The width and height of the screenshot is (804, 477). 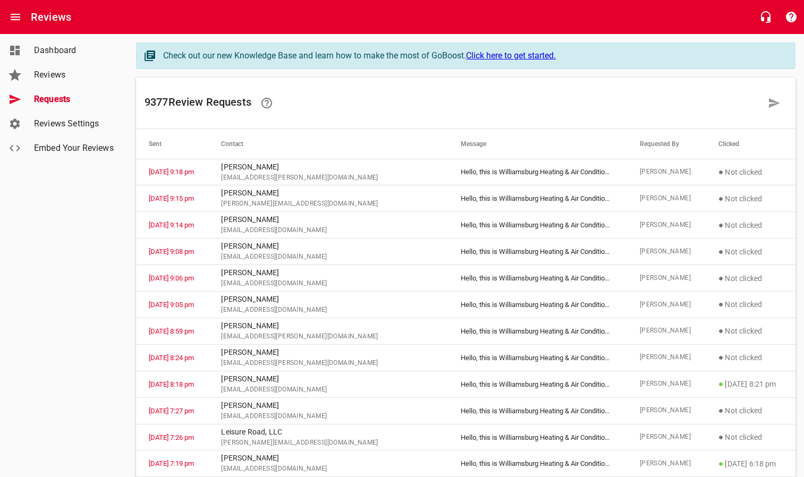 What do you see at coordinates (74, 148) in the screenshot?
I see `span: Embed Your Reviews` at bounding box center [74, 148].